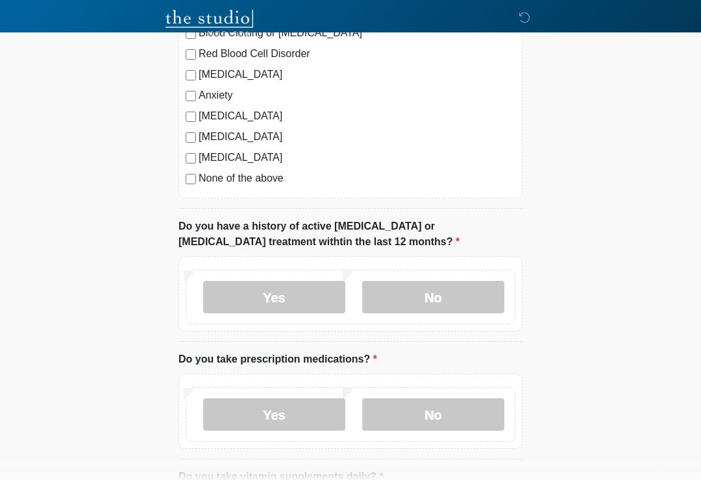 The image size is (701, 480). Describe the element at coordinates (357, 178) in the screenshot. I see `label: None of the above` at that location.